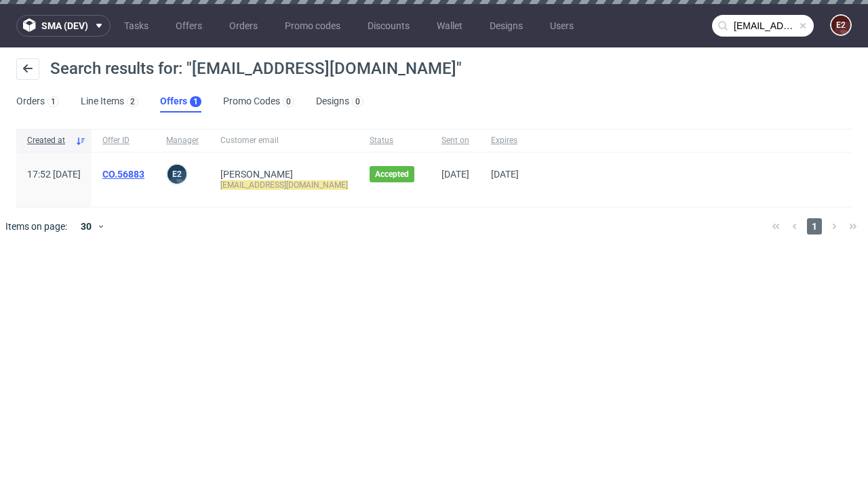 The height and width of the screenshot is (488, 868). What do you see at coordinates (814, 226) in the screenshot?
I see `span: 1` at bounding box center [814, 226].